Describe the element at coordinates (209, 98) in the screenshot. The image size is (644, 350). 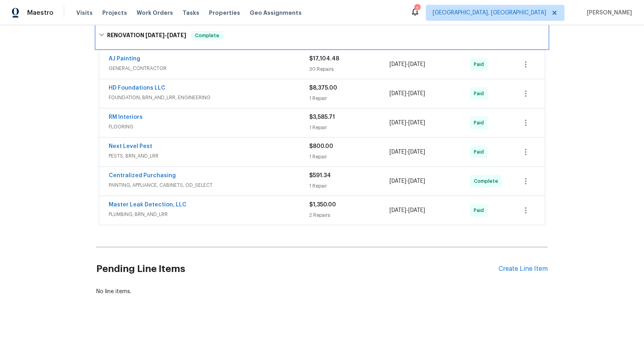
I see `span: FOUNDATION, BRN_AND_LRR, ENGINEERING` at that location.